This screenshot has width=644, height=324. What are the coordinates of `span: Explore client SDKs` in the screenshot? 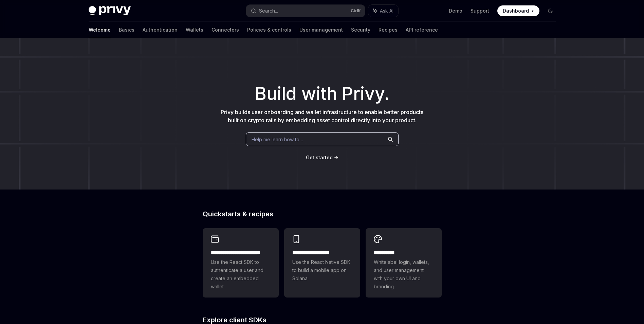 It's located at (235, 320).